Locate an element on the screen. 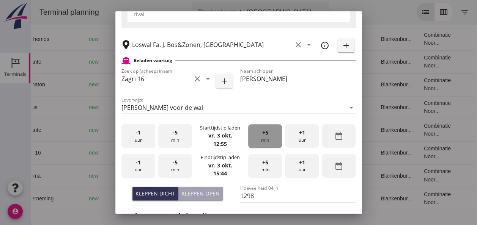 This screenshot has height=225, width=477. td: 999 is located at coordinates (190, 107).